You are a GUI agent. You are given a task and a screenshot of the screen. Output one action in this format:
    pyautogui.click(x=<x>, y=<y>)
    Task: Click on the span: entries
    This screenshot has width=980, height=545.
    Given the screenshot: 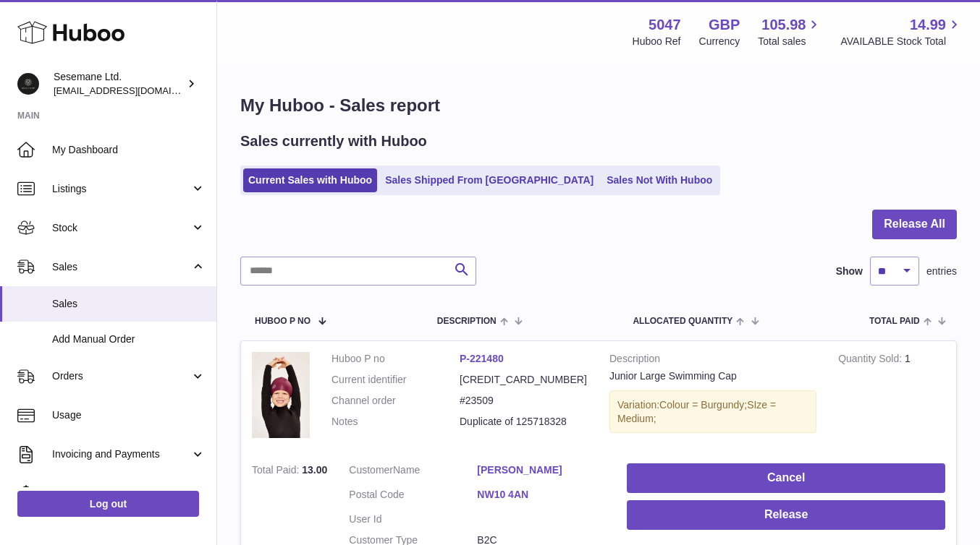 What is the action you would take?
    pyautogui.click(x=941, y=271)
    